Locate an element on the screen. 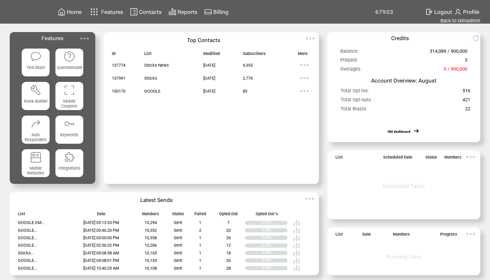  div: 0.25% is located at coordinates (274, 238).